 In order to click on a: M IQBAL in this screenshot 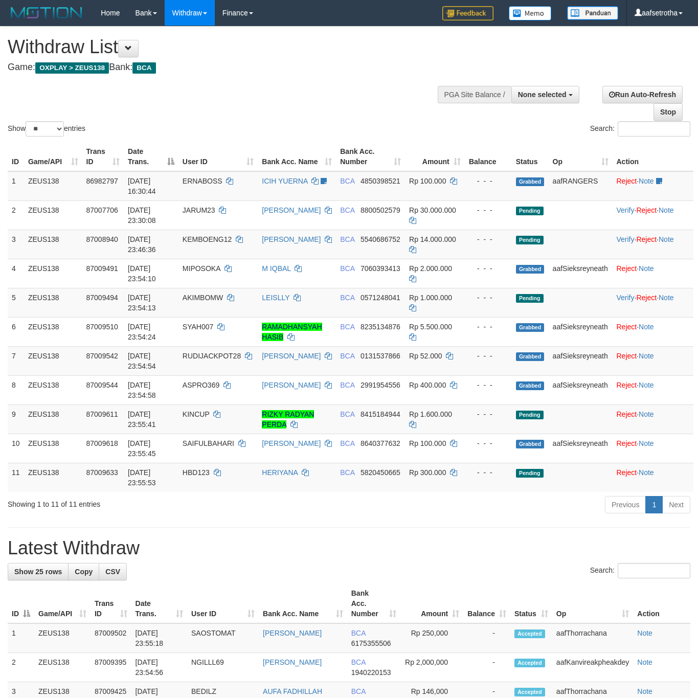, I will do `click(276, 268)`.